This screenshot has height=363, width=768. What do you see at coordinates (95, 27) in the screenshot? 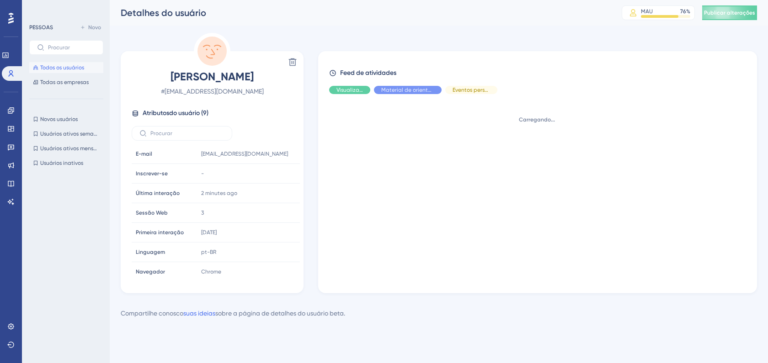
I see `font: Novo` at bounding box center [95, 27].